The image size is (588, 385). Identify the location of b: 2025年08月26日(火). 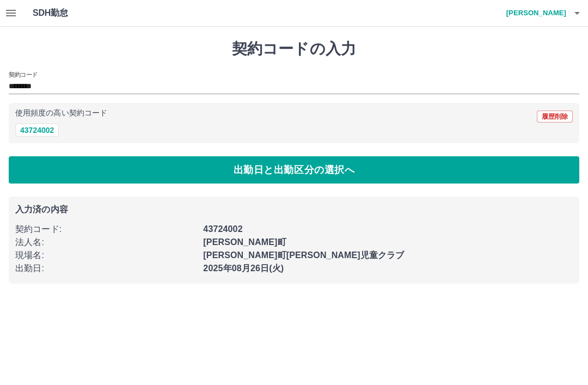
(244, 268).